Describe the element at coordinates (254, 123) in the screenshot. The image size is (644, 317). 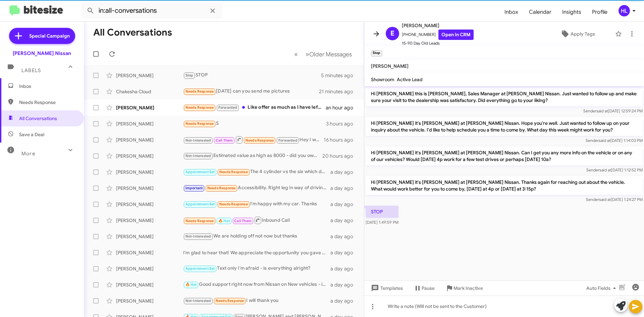
I see `div: S` at that location.